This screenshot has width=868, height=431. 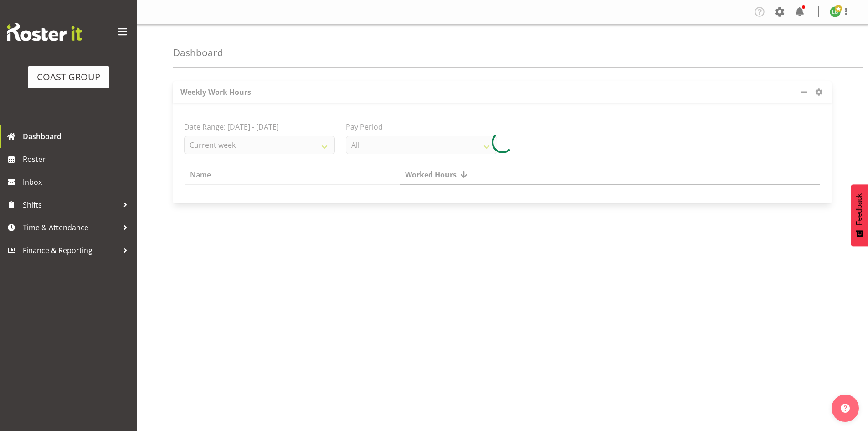 What do you see at coordinates (78, 182) in the screenshot?
I see `span: Inbox` at bounding box center [78, 182].